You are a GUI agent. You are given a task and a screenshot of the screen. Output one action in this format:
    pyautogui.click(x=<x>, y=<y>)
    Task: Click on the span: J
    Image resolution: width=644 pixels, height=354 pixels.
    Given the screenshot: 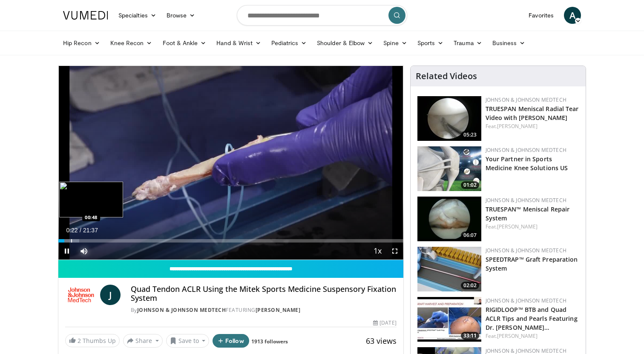 What is the action you would take?
    pyautogui.click(x=110, y=295)
    